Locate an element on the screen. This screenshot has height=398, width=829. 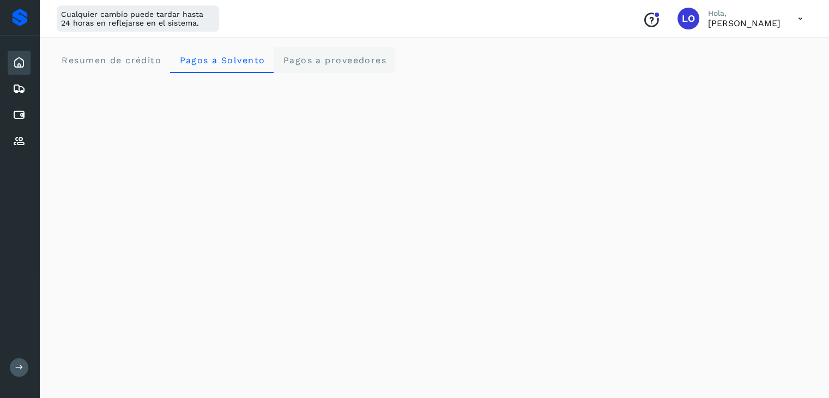
div: Embarques is located at coordinates (19, 89).